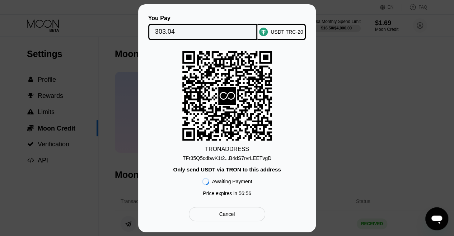 The height and width of the screenshot is (236, 454). Describe the element at coordinates (227, 194) in the screenshot. I see `div: Price expires in` at that location.